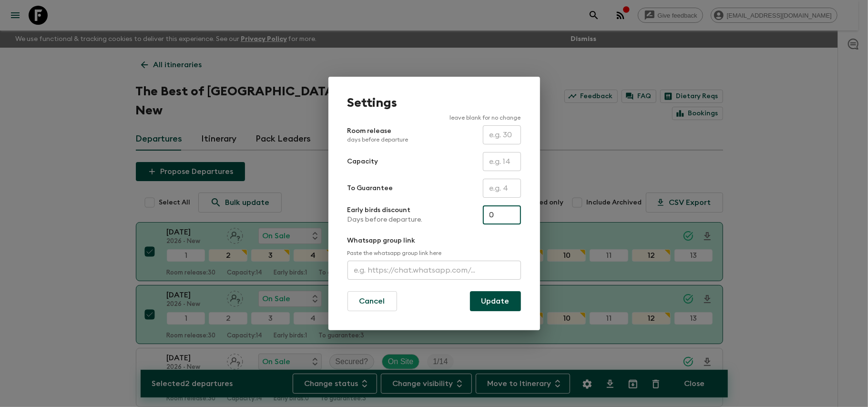 Image resolution: width=868 pixels, height=407 pixels. Describe the element at coordinates (372, 301) in the screenshot. I see `button: Cancel` at that location.